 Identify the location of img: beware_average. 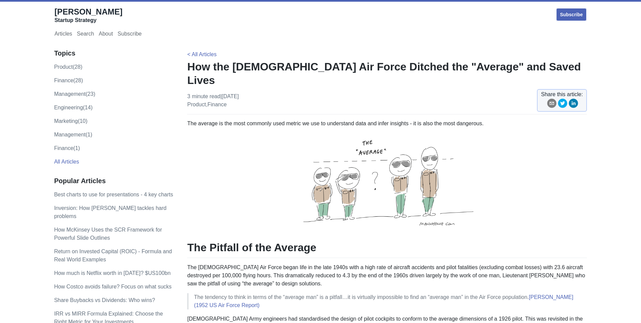
(387, 180).